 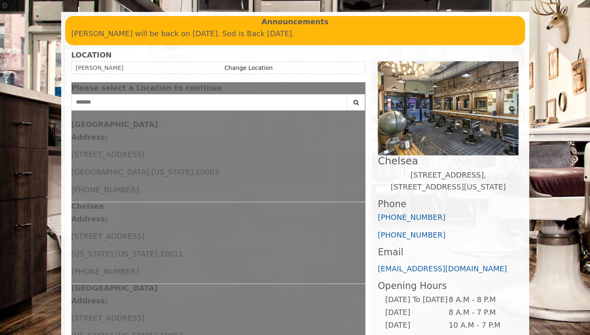 I want to click on b: Announcements, so click(x=295, y=22).